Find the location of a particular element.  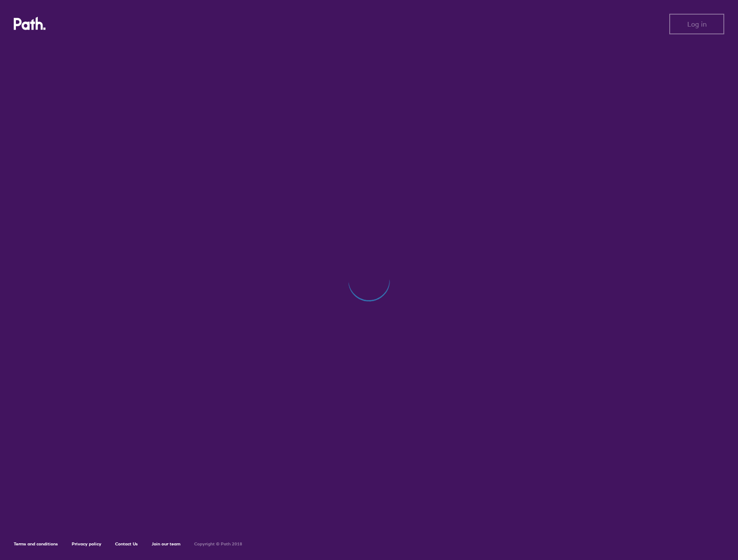

h6: Copyright © Path 2018 is located at coordinates (219, 544).